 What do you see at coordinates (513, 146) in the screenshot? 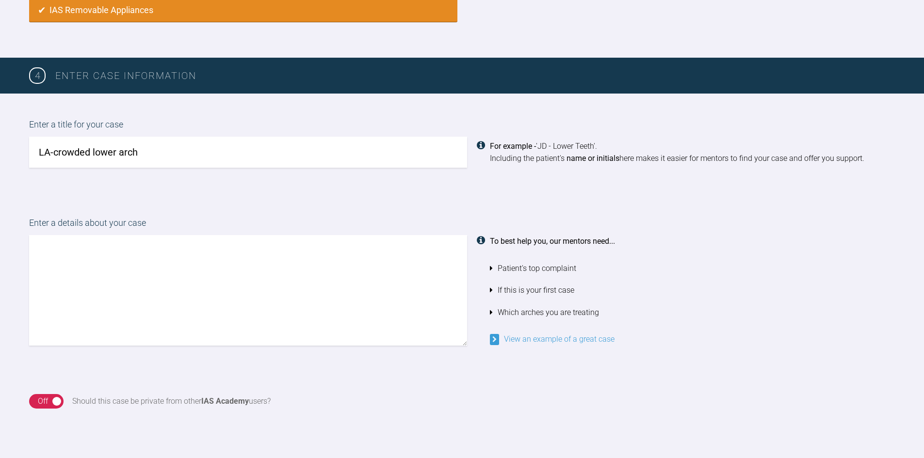
I see `strong: For example -` at bounding box center [513, 146].